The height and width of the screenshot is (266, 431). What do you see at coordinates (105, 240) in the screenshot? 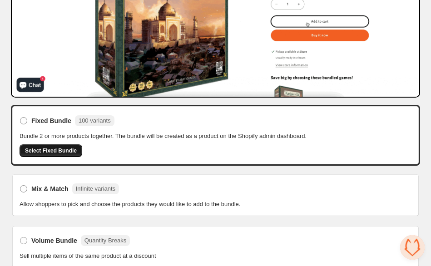
I see `span: Quantity Breaks` at bounding box center [105, 240].